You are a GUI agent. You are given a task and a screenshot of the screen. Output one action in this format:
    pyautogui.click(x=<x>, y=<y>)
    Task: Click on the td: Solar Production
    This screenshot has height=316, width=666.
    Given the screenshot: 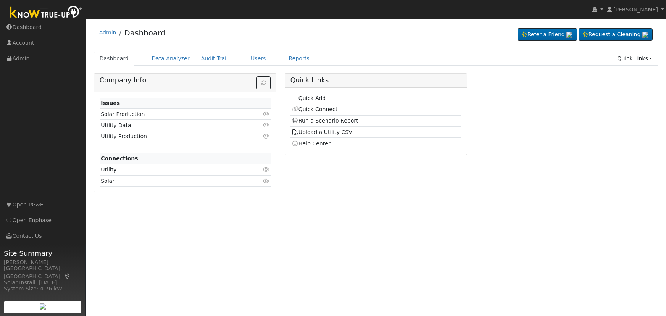 What is the action you would take?
    pyautogui.click(x=171, y=114)
    